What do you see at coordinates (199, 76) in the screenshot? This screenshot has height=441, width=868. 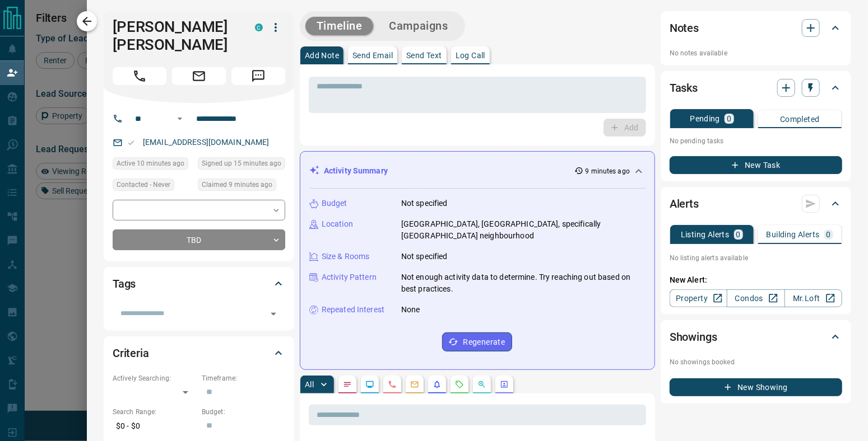 I see `span: Email` at bounding box center [199, 76].